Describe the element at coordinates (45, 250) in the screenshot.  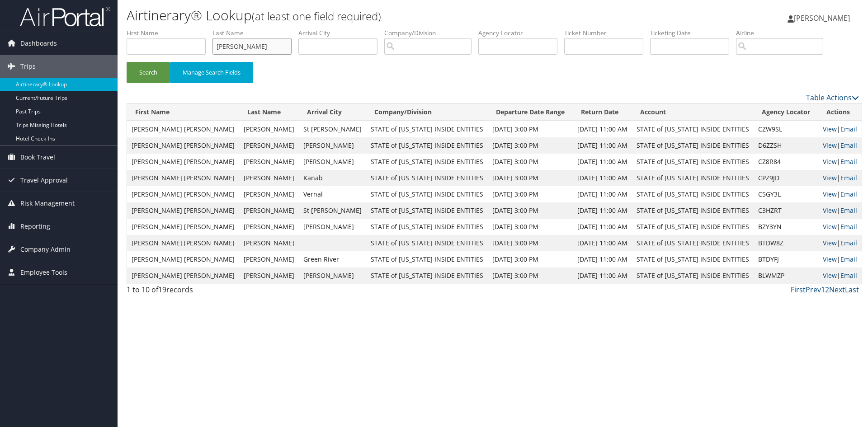
I see `span: Company Admin` at that location.